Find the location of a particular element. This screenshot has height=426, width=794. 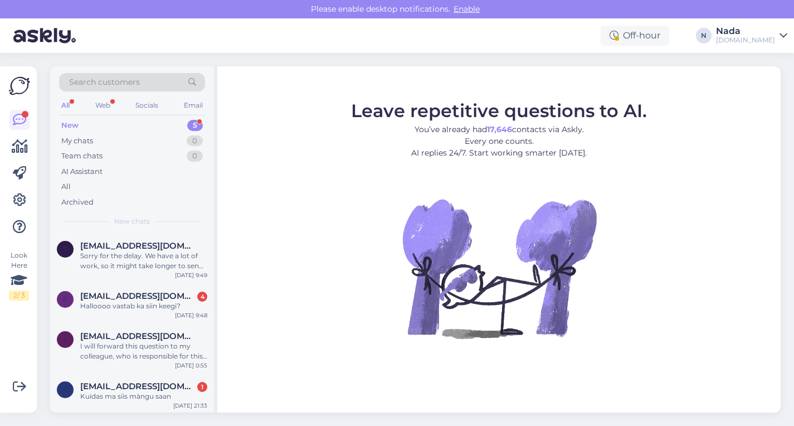

div: Off-hour is located at coordinates (635, 36).